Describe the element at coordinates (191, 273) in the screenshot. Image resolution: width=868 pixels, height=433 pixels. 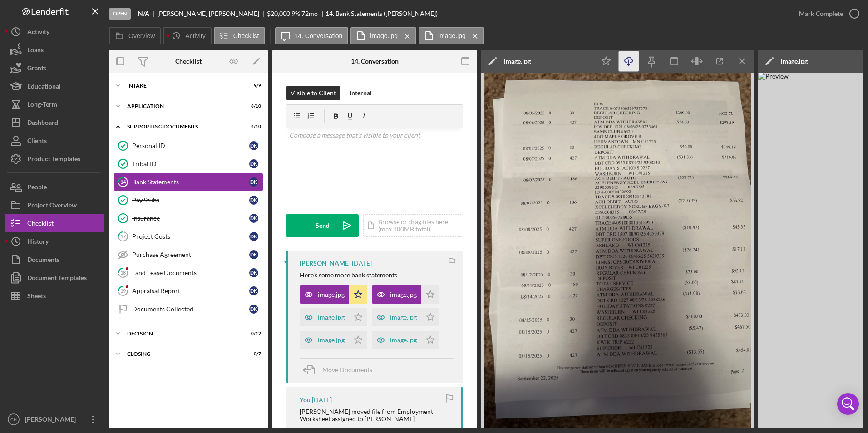
I see `div: Land Lease Documents` at that location.